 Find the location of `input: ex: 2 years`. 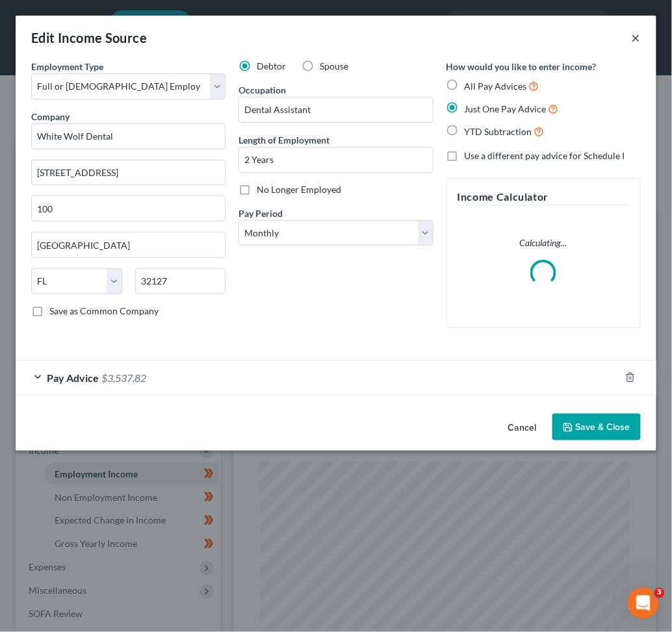

input: ex: 2 years is located at coordinates (336, 160).